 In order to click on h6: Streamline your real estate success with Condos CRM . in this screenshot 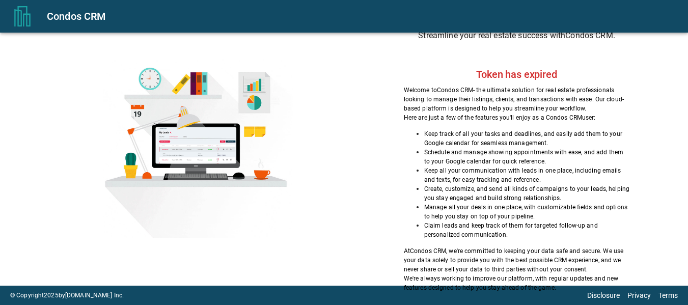, I will do `click(517, 36)`.